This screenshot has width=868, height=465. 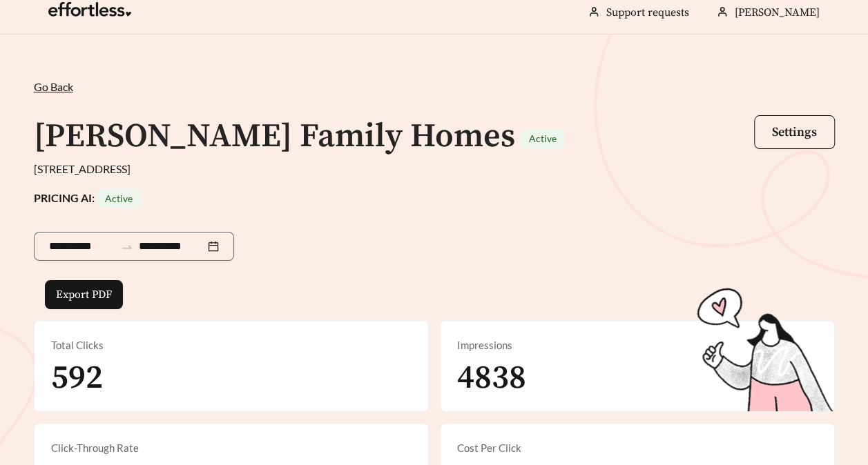 I want to click on strong: PRICING AI:, so click(x=87, y=198).